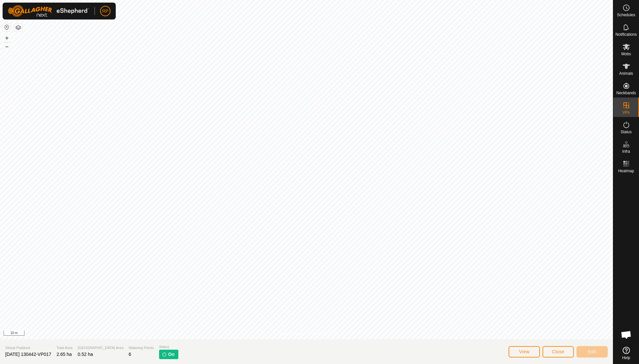  What do you see at coordinates (625, 353) in the screenshot?
I see `a: Help` at bounding box center [625, 353].